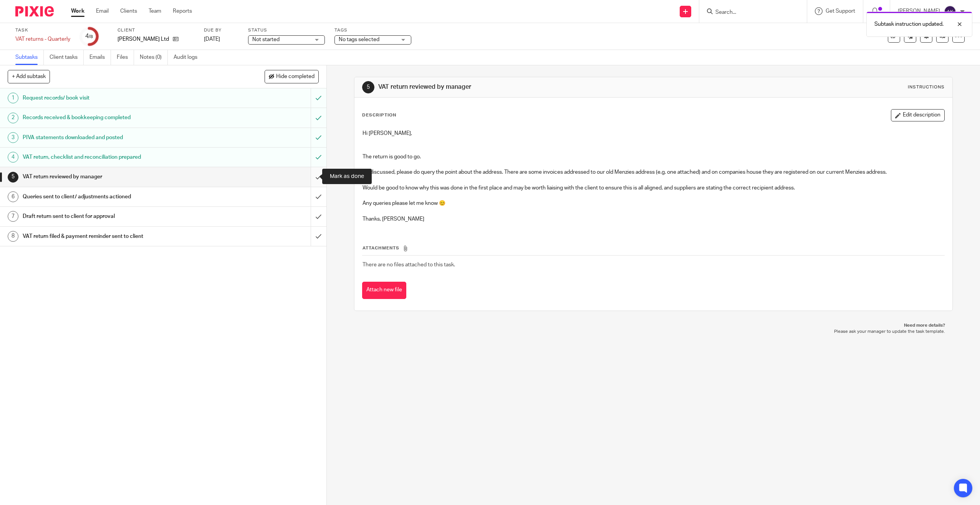  Describe the element at coordinates (155, 11) in the screenshot. I see `a: Team` at that location.